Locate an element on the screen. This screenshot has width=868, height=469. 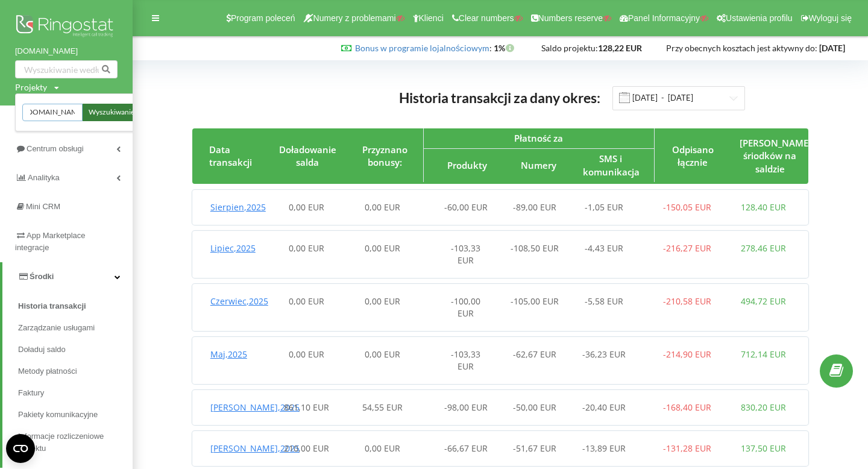
span: -89,00 EUR is located at coordinates (534, 207).